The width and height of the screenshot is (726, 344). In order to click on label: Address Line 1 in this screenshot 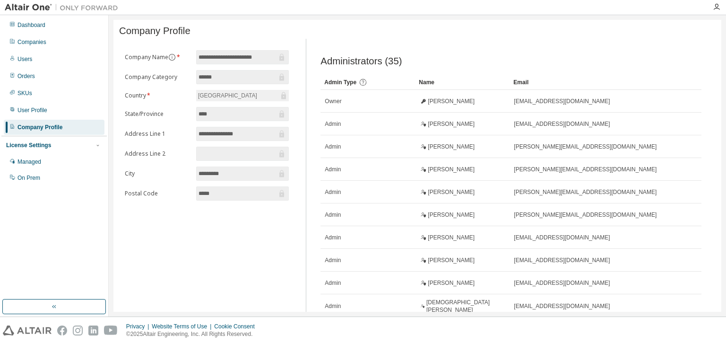, I will do `click(157, 134)`.